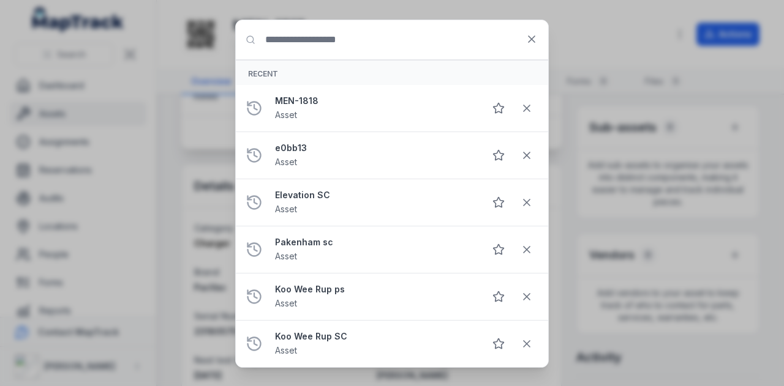 This screenshot has width=784, height=386. Describe the element at coordinates (375, 250) in the screenshot. I see `a: Pakenham scAsset` at that location.